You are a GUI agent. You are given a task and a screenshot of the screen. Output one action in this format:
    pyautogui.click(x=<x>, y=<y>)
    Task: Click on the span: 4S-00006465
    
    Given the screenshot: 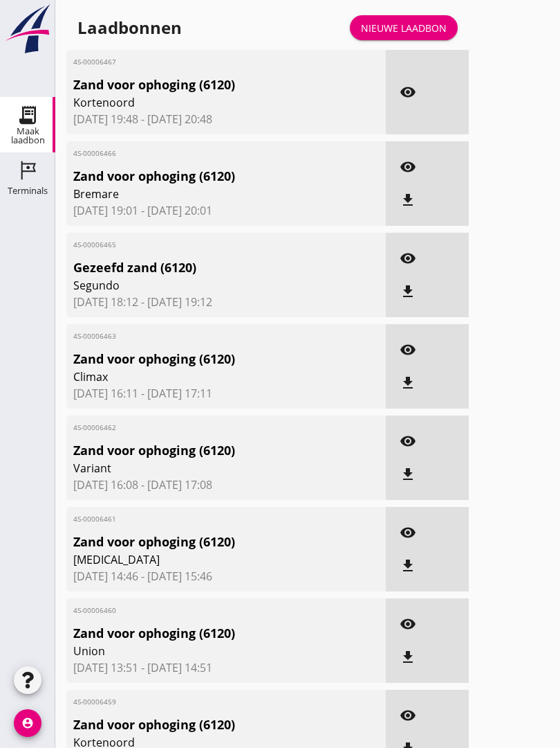 What is the action you would take?
    pyautogui.click(x=201, y=244)
    